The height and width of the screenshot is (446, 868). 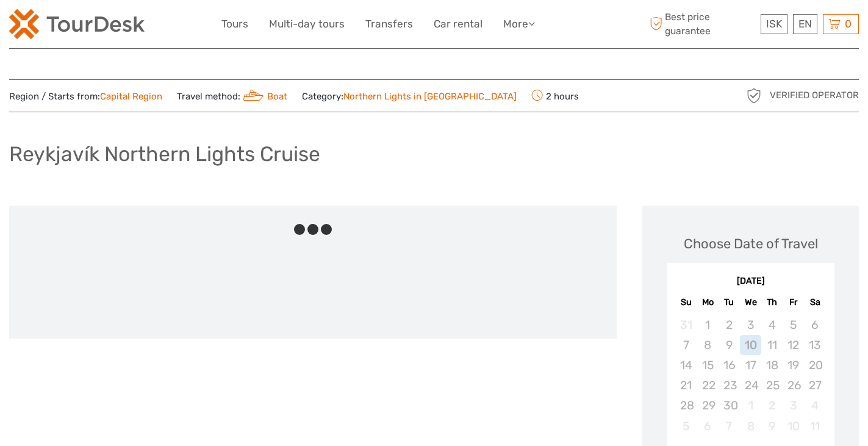 I want to click on div: Not available Friday, September 12th, 2025, so click(x=793, y=345).